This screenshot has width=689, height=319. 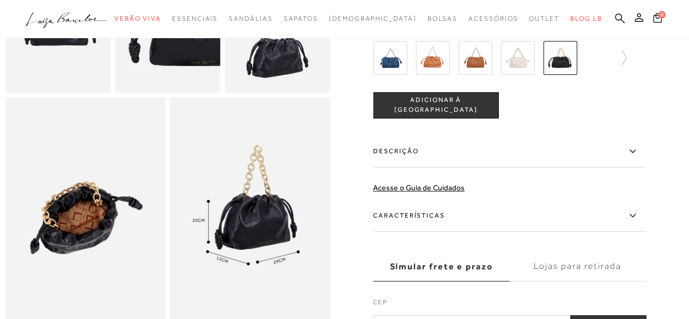 What do you see at coordinates (657, 19) in the screenshot?
I see `button: 0` at bounding box center [657, 19].